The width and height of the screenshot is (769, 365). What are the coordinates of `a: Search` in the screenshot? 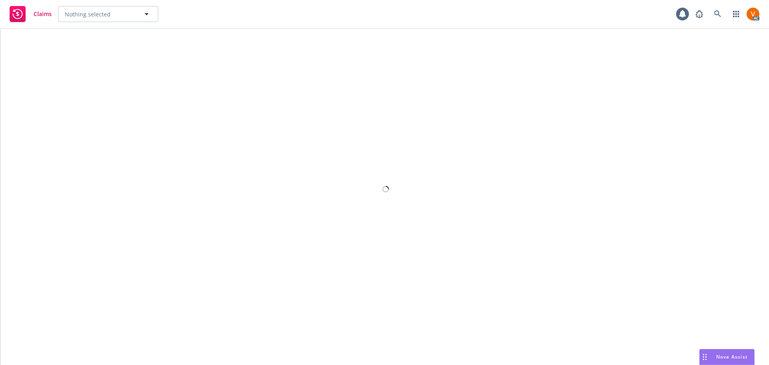 It's located at (718, 14).